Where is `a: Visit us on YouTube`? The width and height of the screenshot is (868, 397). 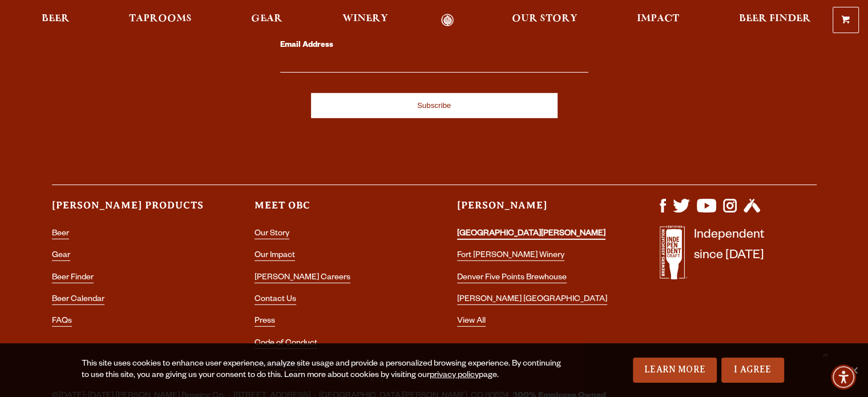
a: Visit us on YouTube is located at coordinates (706, 211).